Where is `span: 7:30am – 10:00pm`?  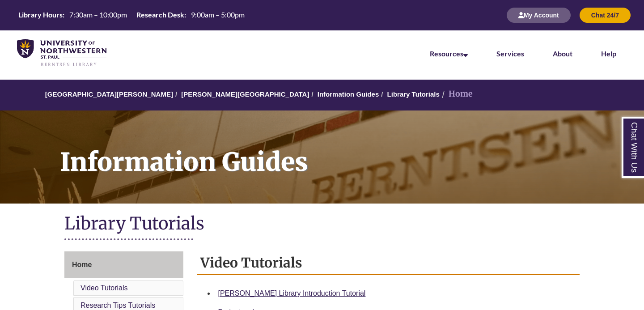 span: 7:30am – 10:00pm is located at coordinates (98, 14).